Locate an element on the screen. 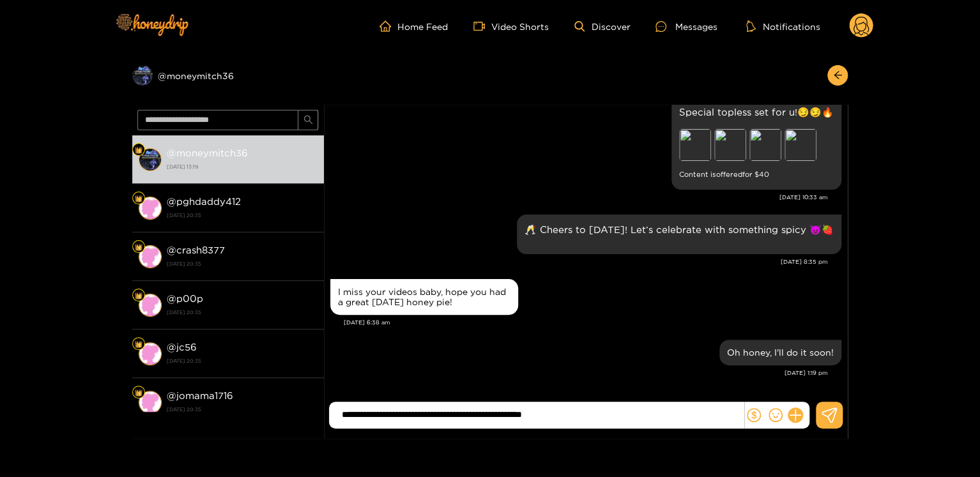 This screenshot has height=477, width=980. div: Oct. 4, 1:19 pm is located at coordinates (780, 352).